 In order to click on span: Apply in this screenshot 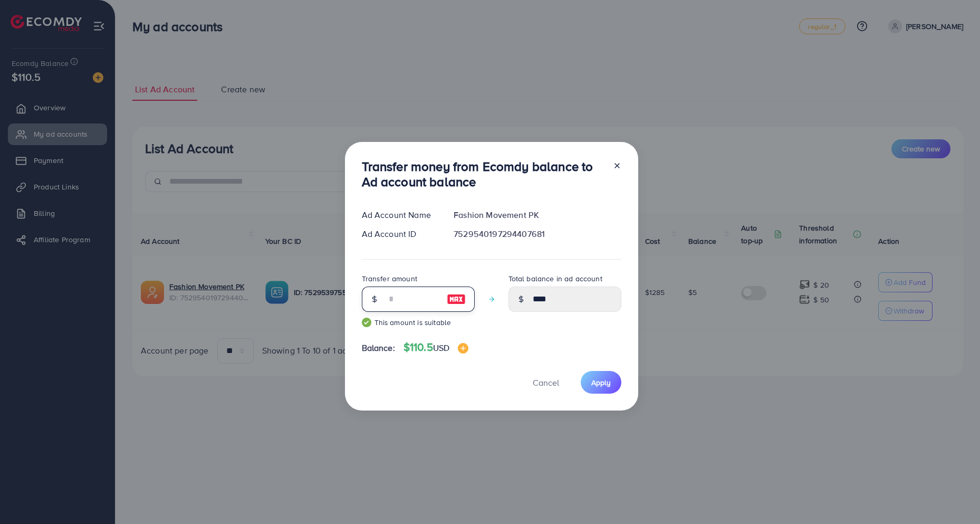, I will do `click(600, 383)`.